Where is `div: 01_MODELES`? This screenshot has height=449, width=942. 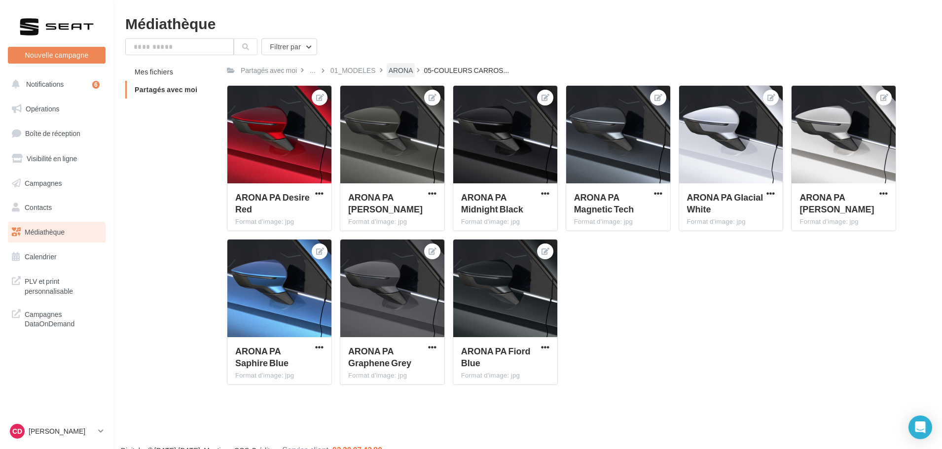 div: 01_MODELES is located at coordinates (353, 71).